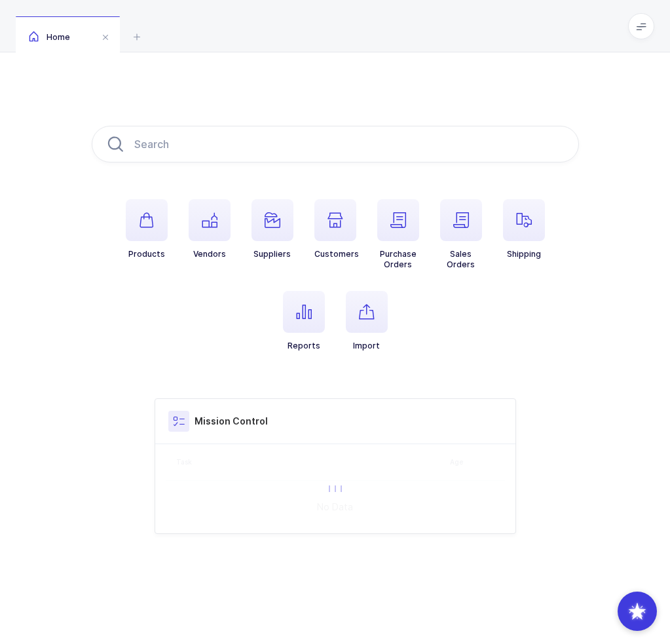  Describe the element at coordinates (399, 235) in the screenshot. I see `button: PurchaseOrders` at that location.